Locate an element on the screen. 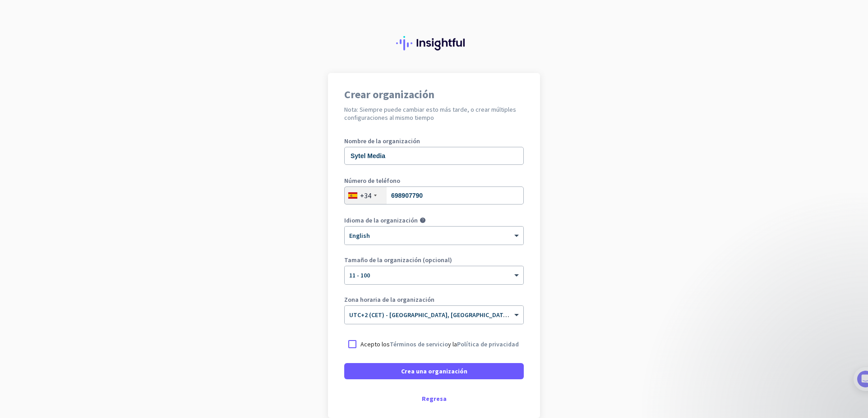 The image size is (868, 418). span: Crea una organización is located at coordinates (434, 371).